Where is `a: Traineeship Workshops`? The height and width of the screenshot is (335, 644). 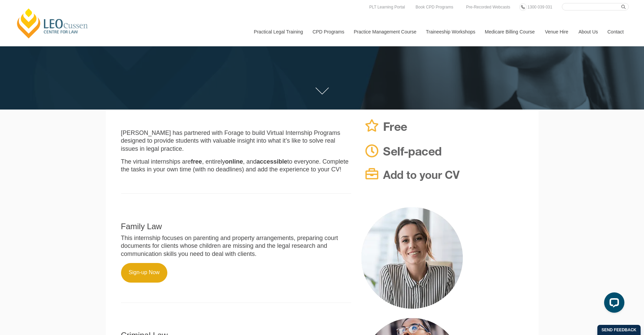 a: Traineeship Workshops is located at coordinates (451, 32).